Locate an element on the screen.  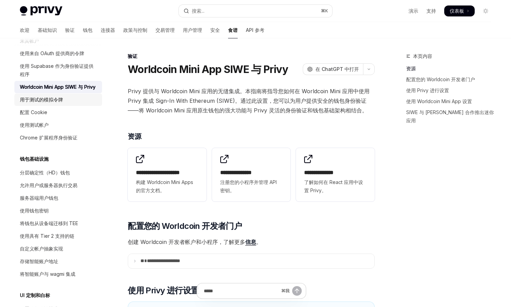
font: 分层确定性（HD）钱包 is located at coordinates (45, 172).